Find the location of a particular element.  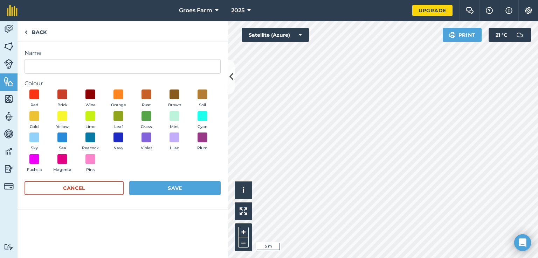

button: Satellite (Azure) is located at coordinates (275, 35).